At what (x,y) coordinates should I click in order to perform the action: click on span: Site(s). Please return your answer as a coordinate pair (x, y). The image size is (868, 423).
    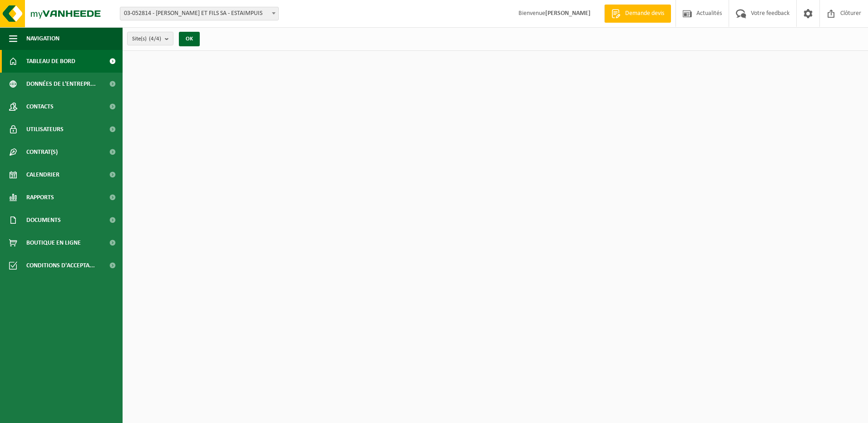
    Looking at the image, I should click on (147, 39).